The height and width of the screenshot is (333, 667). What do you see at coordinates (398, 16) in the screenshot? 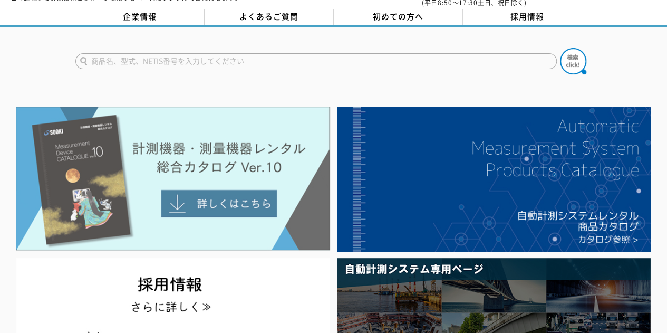
I see `span: 初めての方へ` at bounding box center [398, 16].